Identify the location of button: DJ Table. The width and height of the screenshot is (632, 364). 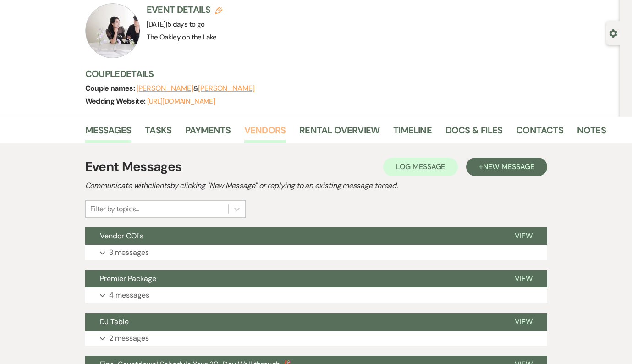
(293, 322).